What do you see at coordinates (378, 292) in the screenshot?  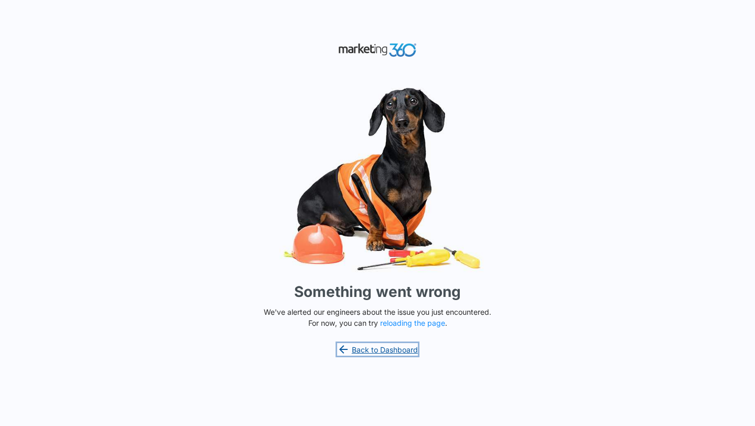 I see `h1: Something went wrong` at bounding box center [378, 292].